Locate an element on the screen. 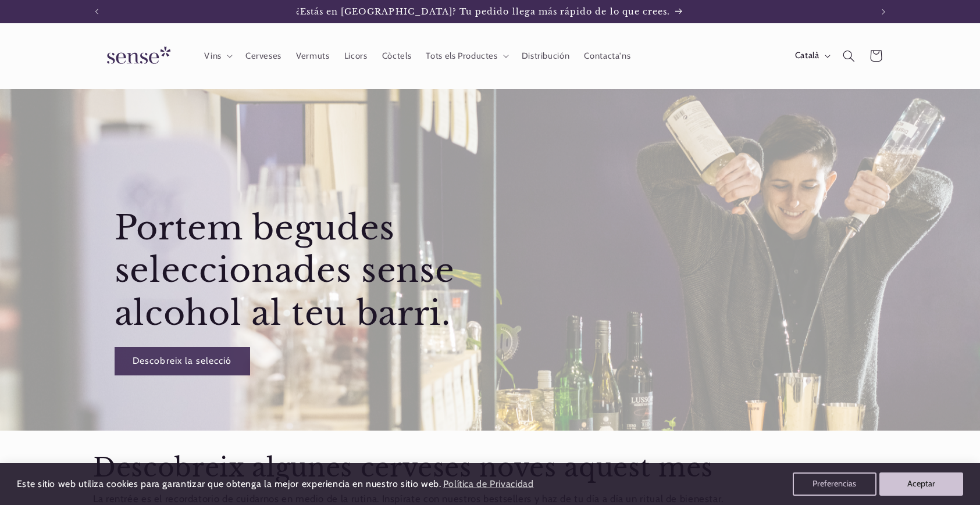 Image resolution: width=980 pixels, height=505 pixels. a: Sense is located at coordinates (137, 56).